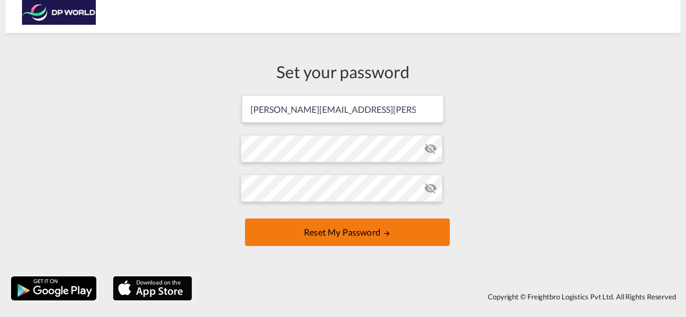 Image resolution: width=686 pixels, height=317 pixels. What do you see at coordinates (439, 297) in the screenshot?
I see `div: Copyright © Freightbro Logistics Pvt Ltd. All Rights Reserved` at bounding box center [439, 297].